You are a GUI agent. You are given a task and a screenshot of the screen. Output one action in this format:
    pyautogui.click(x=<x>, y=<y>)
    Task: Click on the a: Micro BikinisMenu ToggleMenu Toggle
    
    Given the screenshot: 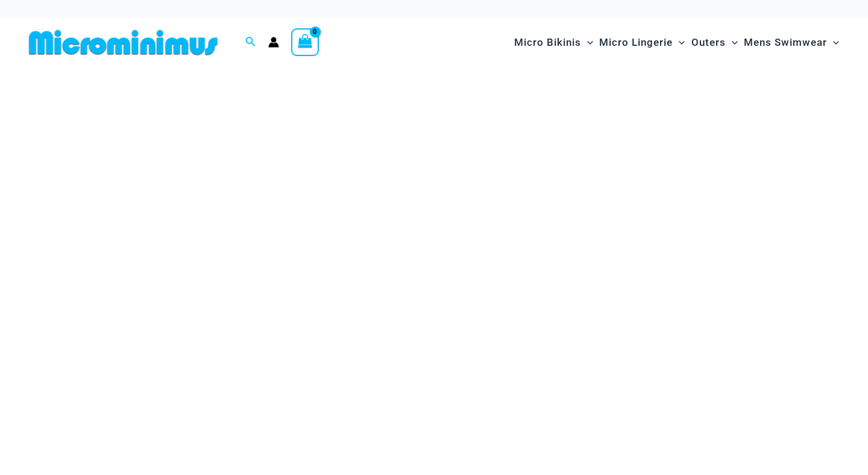 What is the action you would take?
    pyautogui.click(x=553, y=42)
    